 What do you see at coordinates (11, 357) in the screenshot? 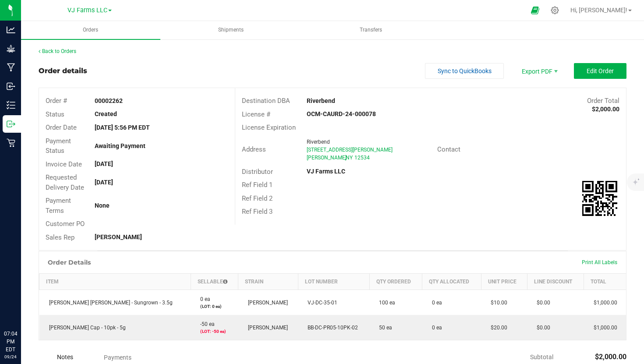
I see `p: 09/24` at bounding box center [11, 357].